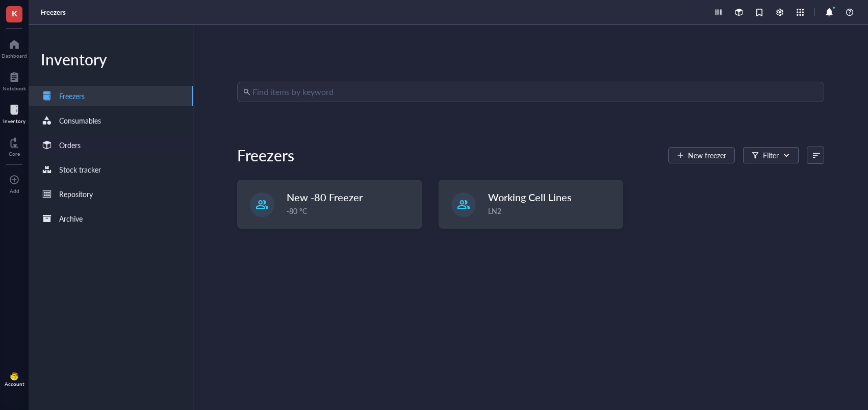  Describe the element at coordinates (111, 120) in the screenshot. I see `a: Consumables` at that location.